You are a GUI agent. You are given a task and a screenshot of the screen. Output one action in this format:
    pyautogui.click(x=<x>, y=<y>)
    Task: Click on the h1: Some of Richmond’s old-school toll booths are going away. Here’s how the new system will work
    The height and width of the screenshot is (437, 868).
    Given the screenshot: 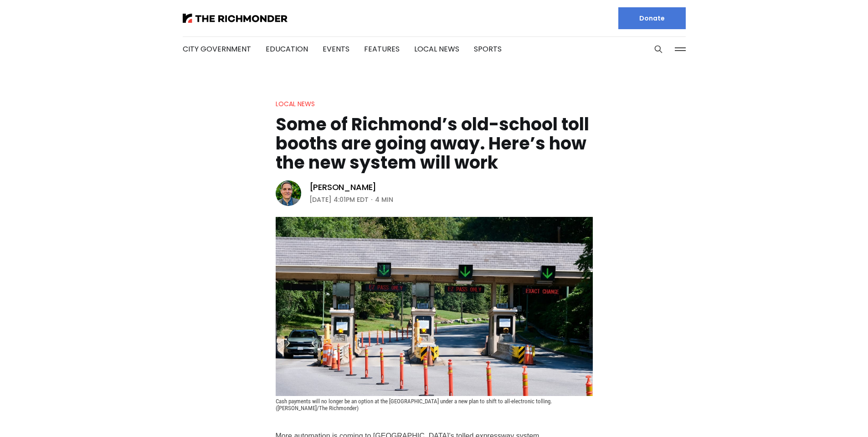 What is the action you would take?
    pyautogui.click(x=435, y=143)
    